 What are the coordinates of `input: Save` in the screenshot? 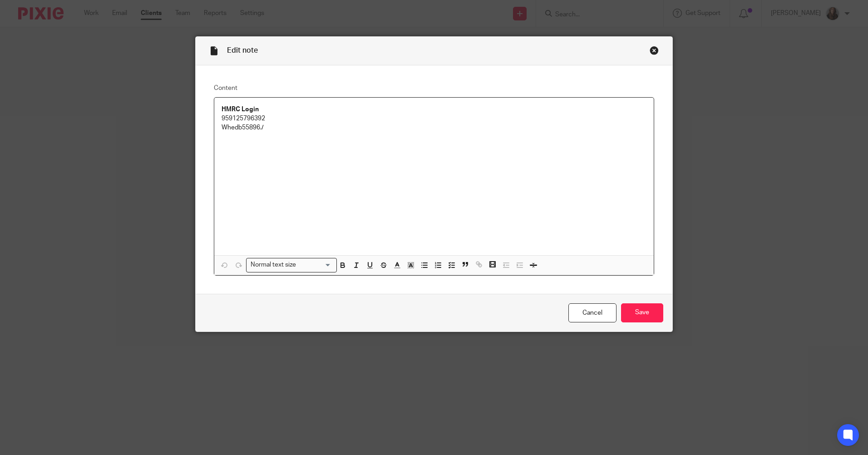 It's located at (642, 313).